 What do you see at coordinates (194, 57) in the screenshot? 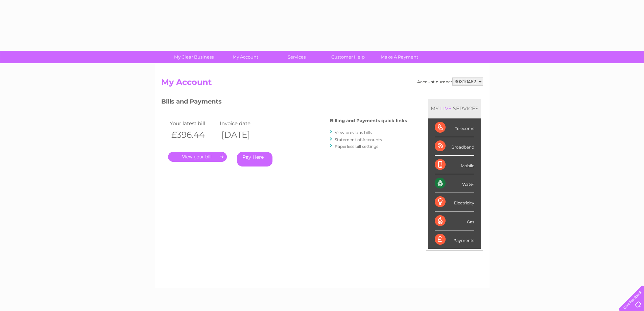
I see `a: My Clear Business` at bounding box center [194, 57].